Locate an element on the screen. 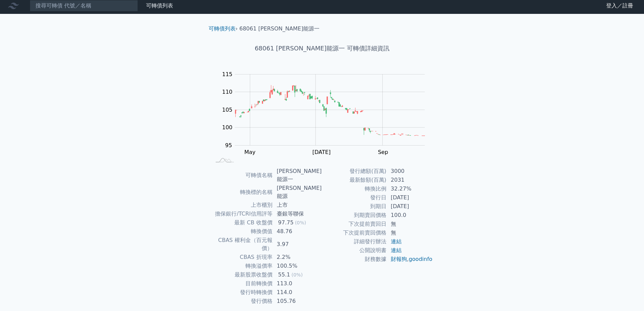 The height and width of the screenshot is (311, 644). td: 轉換比例 is located at coordinates (354, 189).